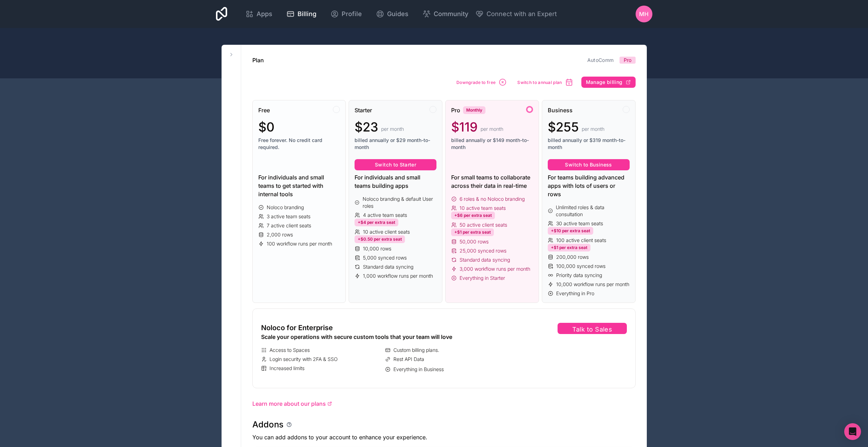  What do you see at coordinates (299, 186) in the screenshot?
I see `div: For individuals and small teams to get started with internal tools` at bounding box center [299, 186].